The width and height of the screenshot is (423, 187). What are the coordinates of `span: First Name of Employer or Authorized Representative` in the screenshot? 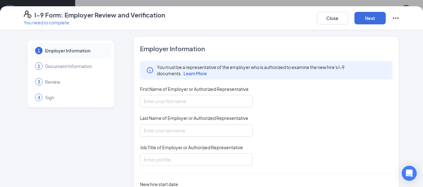 It's located at (194, 89).